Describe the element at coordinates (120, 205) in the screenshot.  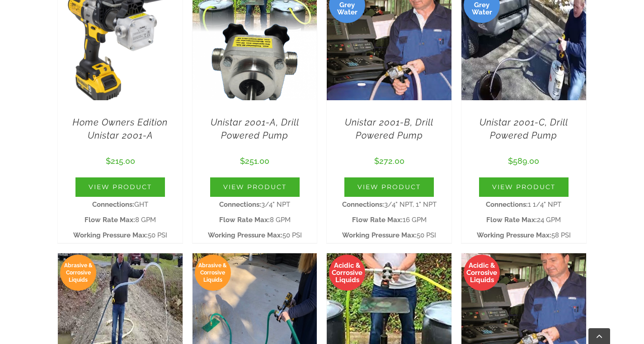
I see `span: GHT` at that location.